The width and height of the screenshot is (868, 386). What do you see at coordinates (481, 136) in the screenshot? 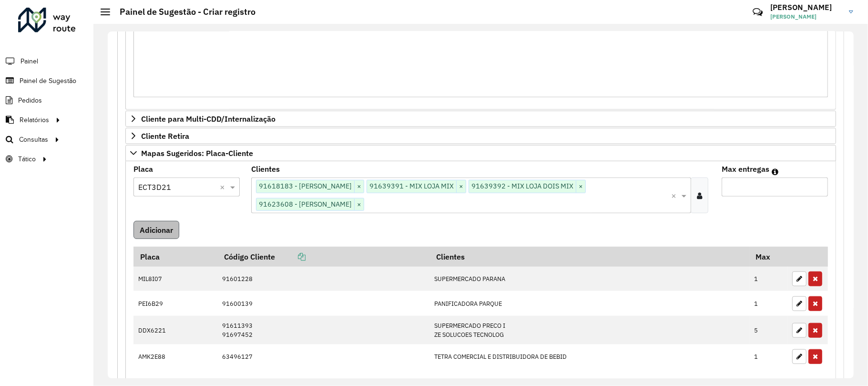
I see `a: Cliente Retira` at bounding box center [481, 136].